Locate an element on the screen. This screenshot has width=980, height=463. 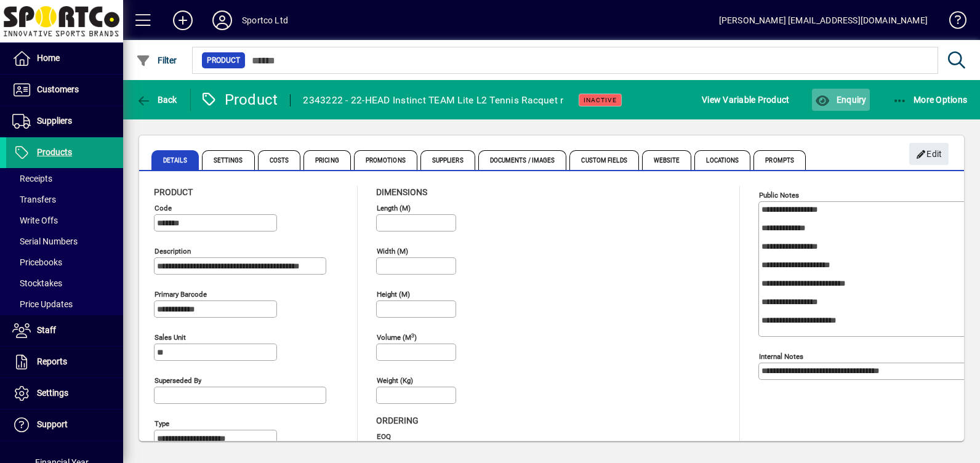
mat-label: Description is located at coordinates (173, 251).